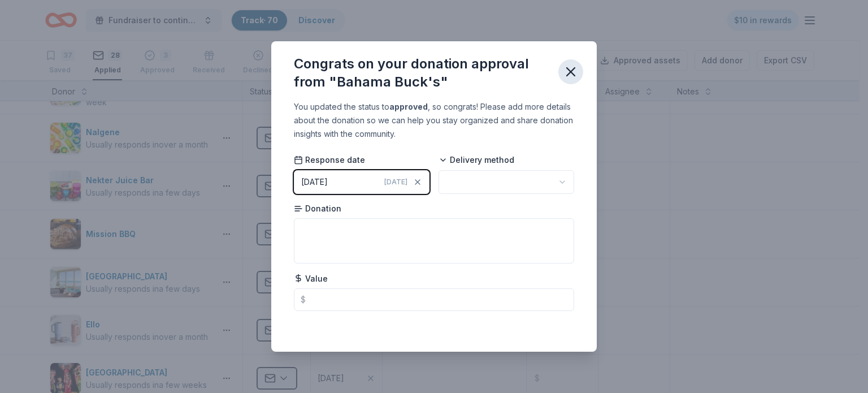 The image size is (868, 393). I want to click on b: approved, so click(409, 106).